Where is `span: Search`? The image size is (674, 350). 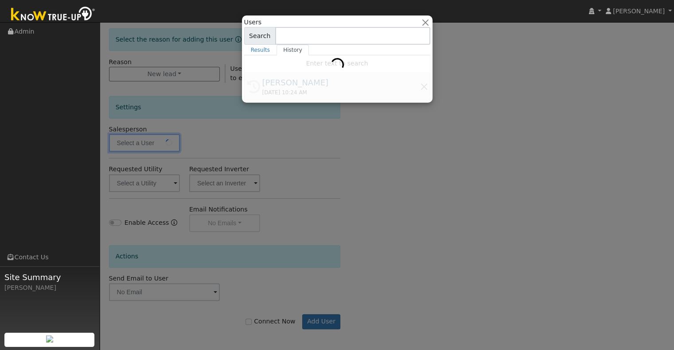 span: Search is located at coordinates (259, 36).